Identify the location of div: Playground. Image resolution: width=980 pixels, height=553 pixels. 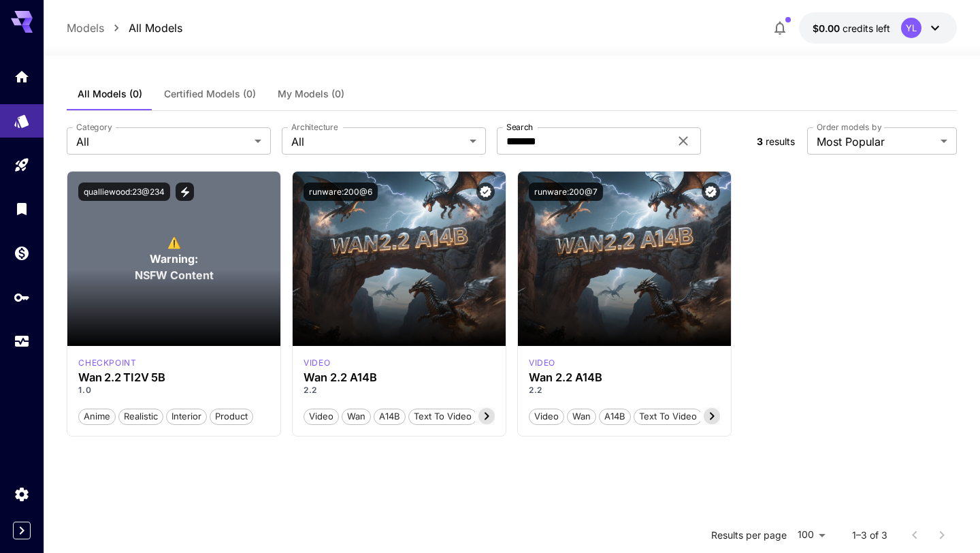
(22, 165).